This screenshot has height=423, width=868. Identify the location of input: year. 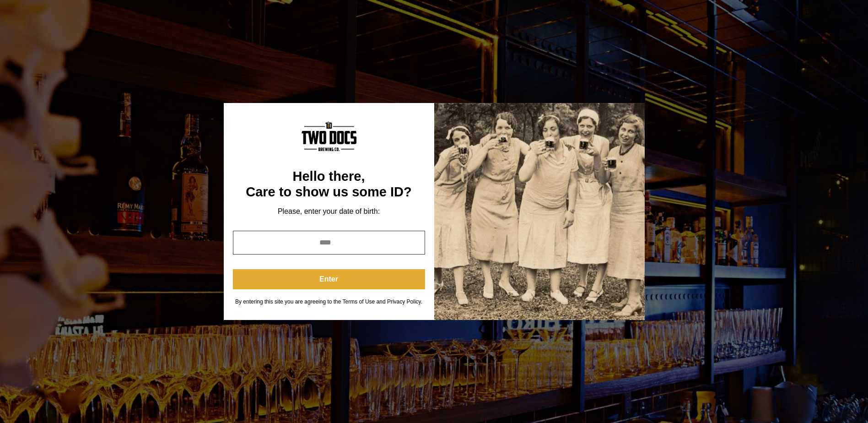
(329, 243).